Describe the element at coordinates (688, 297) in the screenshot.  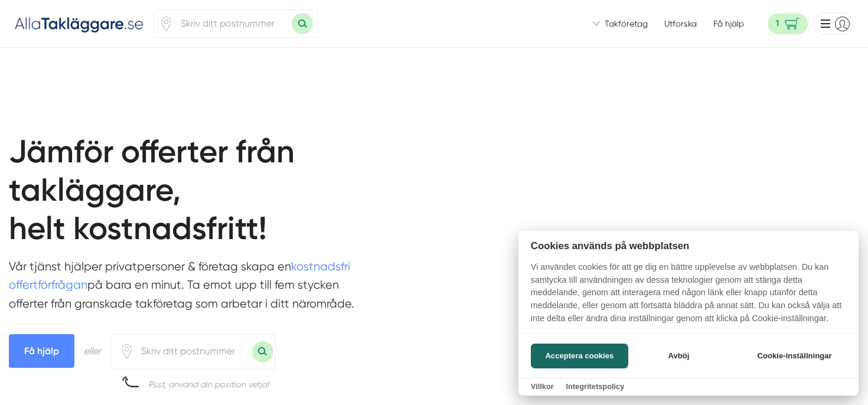
I see `p: Vi använder cookies för att ge dig en bättre upplevelse av webbplatsen. Du kan samtycka till anvä...` at that location.